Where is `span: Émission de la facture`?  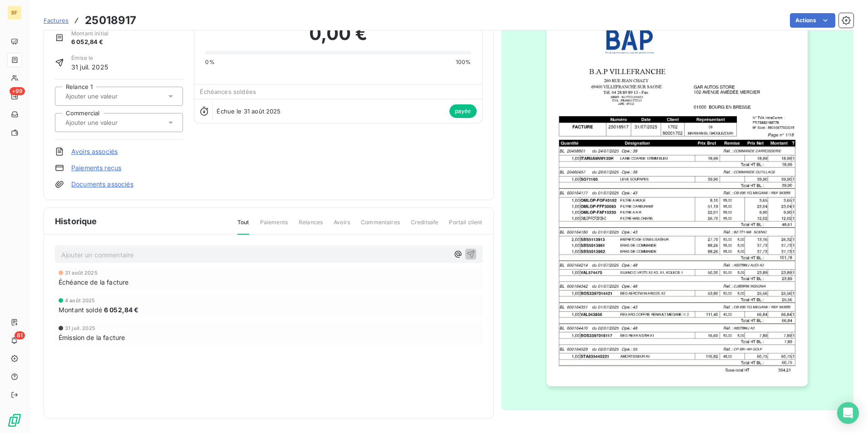
span: Émission de la facture is located at coordinates (92, 337).